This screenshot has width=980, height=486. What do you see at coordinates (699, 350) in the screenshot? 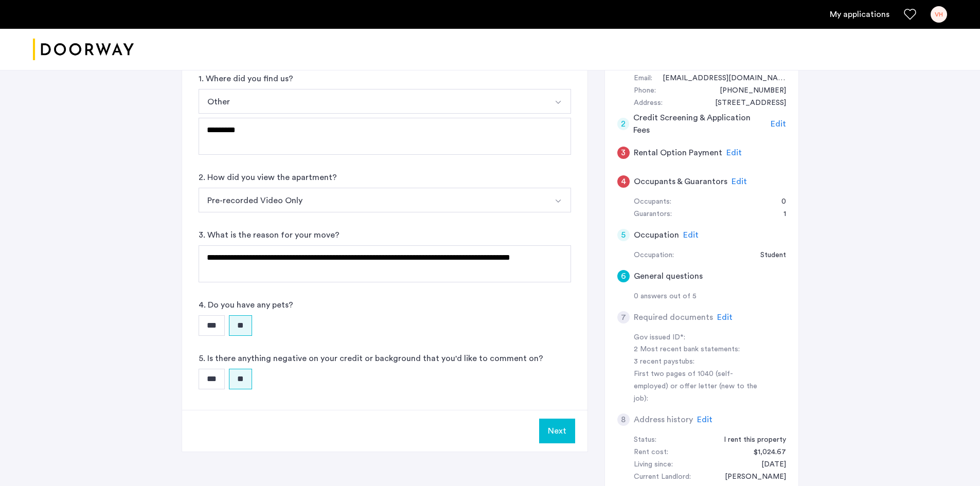
I see `div: 2 Most recent bank statements:` at bounding box center [699, 350].